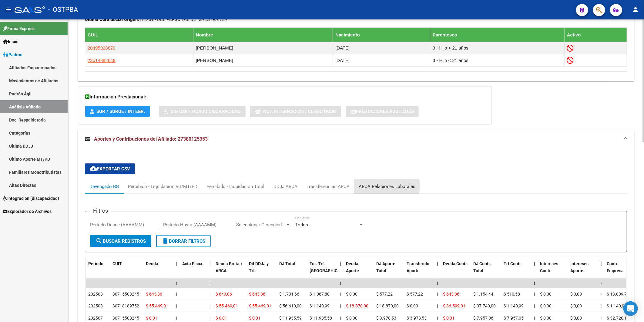 The width and height of the screenshot is (644, 322). Describe the element at coordinates (292, 271) in the screenshot. I see `datatable-header-cell: DJ Total` at that location.